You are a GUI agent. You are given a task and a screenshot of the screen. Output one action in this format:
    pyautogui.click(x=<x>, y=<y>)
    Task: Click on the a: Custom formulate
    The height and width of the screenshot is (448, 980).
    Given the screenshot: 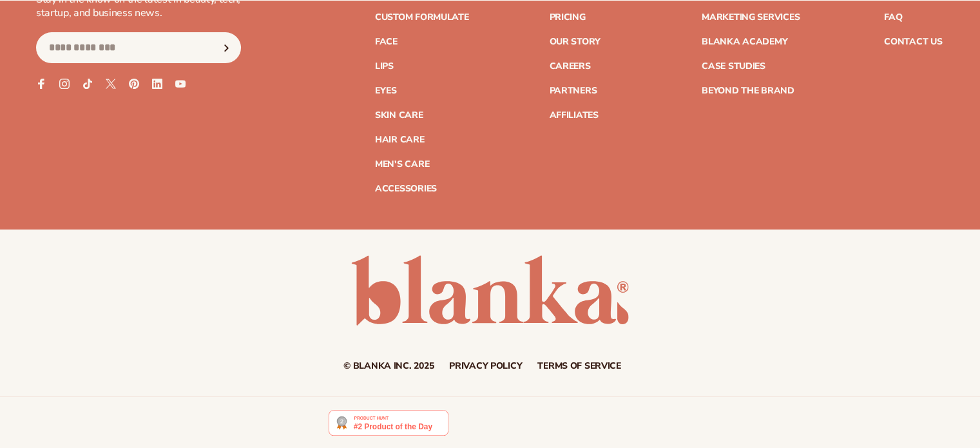 What is the action you would take?
    pyautogui.click(x=422, y=17)
    